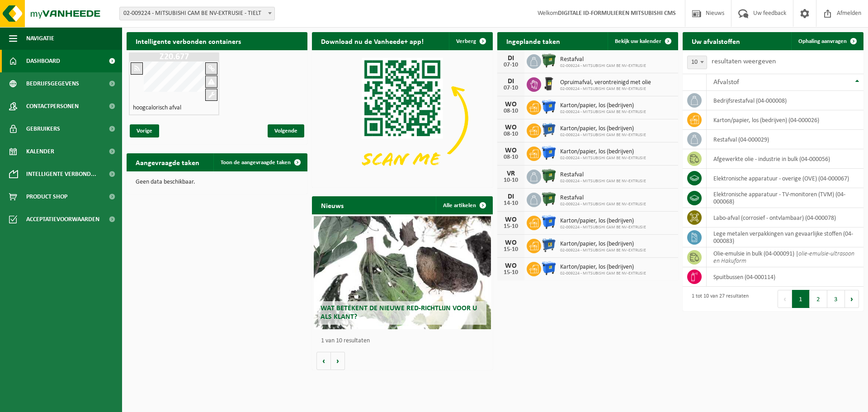 This screenshot has height=412, width=868. Describe the element at coordinates (43, 61) in the screenshot. I see `span: Dashboard` at that location.